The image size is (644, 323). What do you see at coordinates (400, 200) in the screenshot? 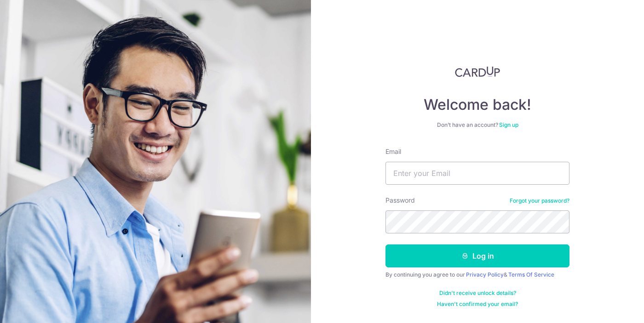
I see `label: Password` at bounding box center [400, 200].